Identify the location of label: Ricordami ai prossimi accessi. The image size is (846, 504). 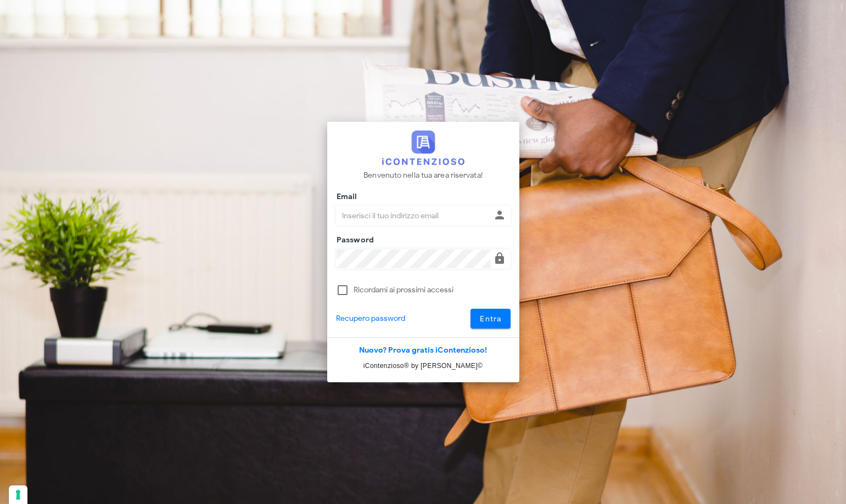
(432, 290).